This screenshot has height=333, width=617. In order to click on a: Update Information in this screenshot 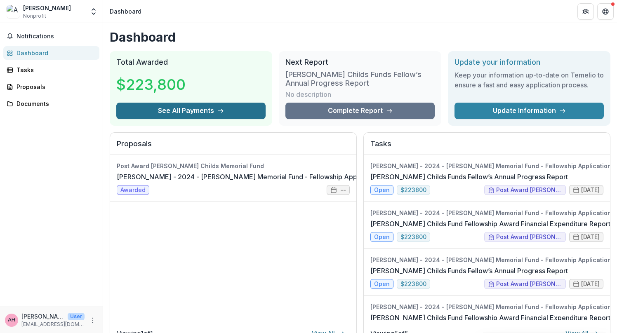, I will do `click(529, 111)`.